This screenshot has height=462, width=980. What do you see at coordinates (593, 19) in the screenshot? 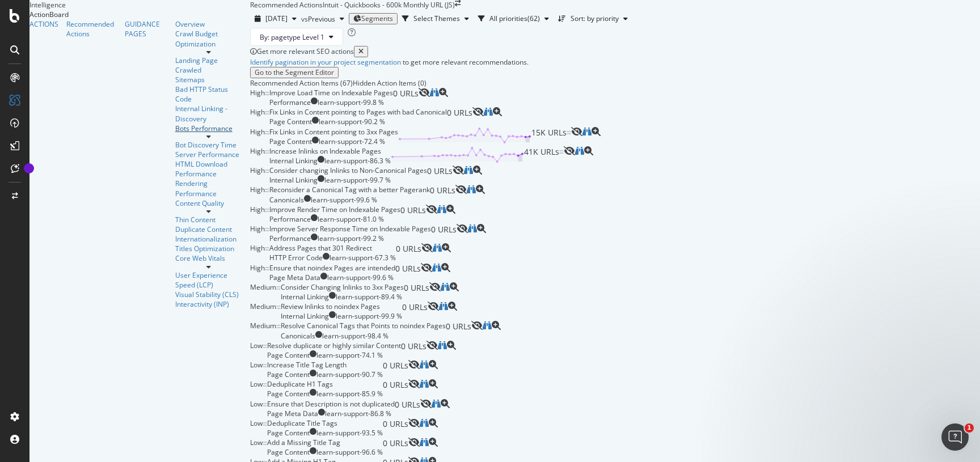
I see `button: Sort: by priority` at bounding box center [593, 19].